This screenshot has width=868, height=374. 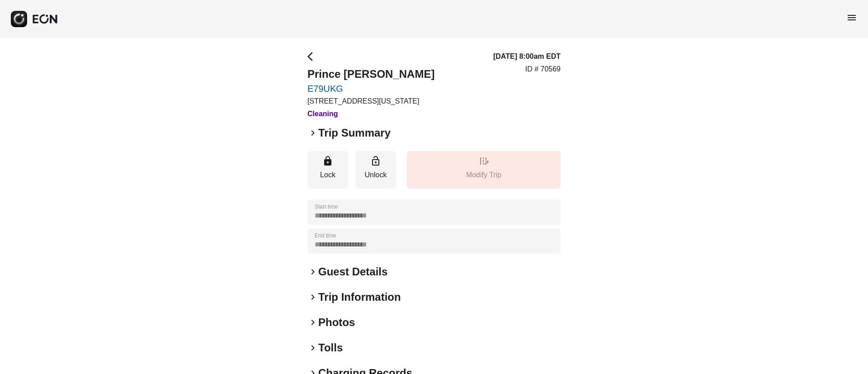 I want to click on span: lock_open, so click(x=376, y=161).